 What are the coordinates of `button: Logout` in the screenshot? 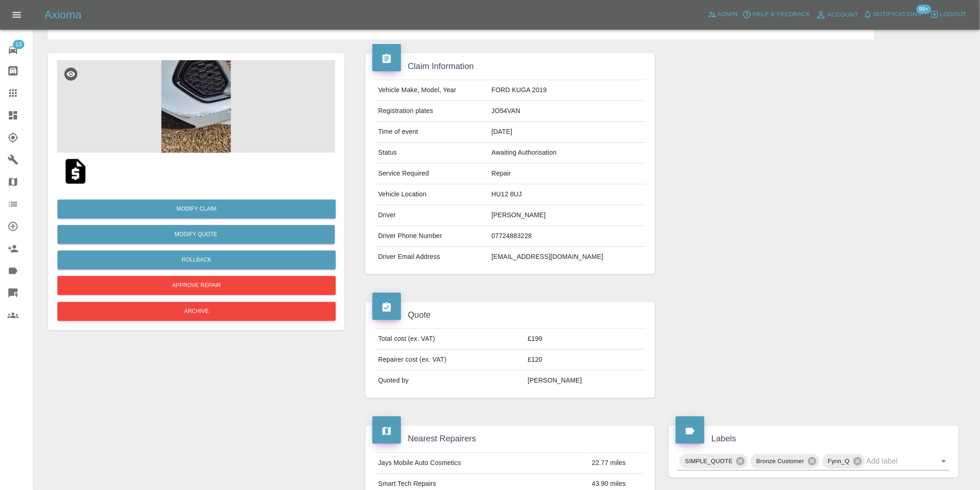 It's located at (948, 15).